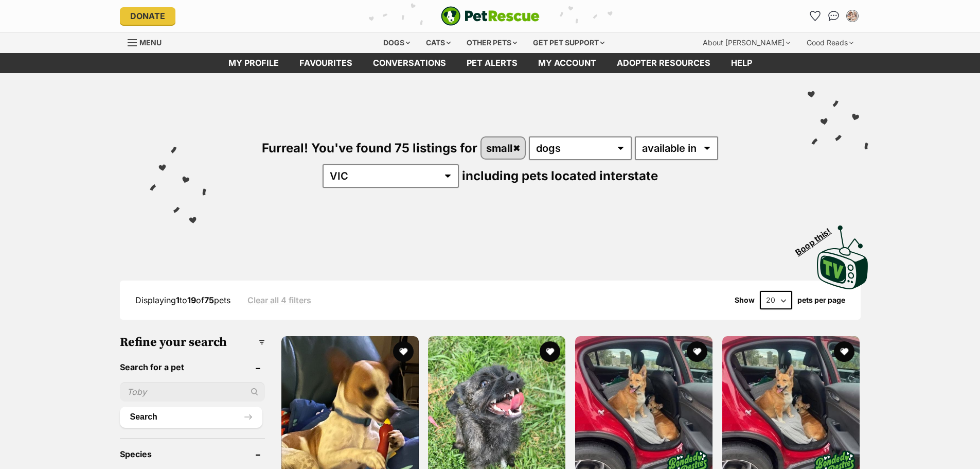 The height and width of the screenshot is (469, 980). I want to click on a: Boop this!, so click(843, 254).